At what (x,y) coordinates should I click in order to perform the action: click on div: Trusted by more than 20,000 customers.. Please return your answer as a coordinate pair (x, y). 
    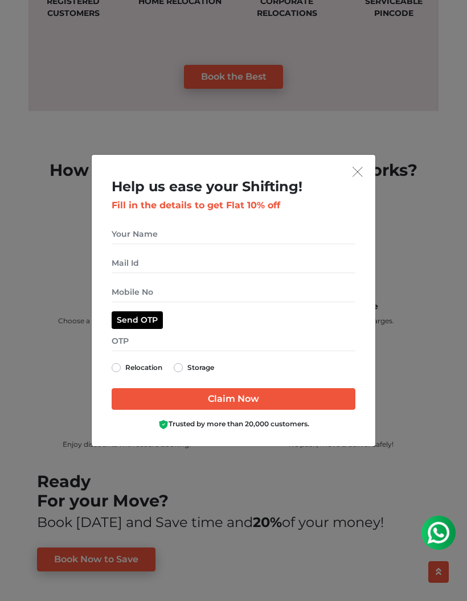
    Looking at the image, I should click on (233, 424).